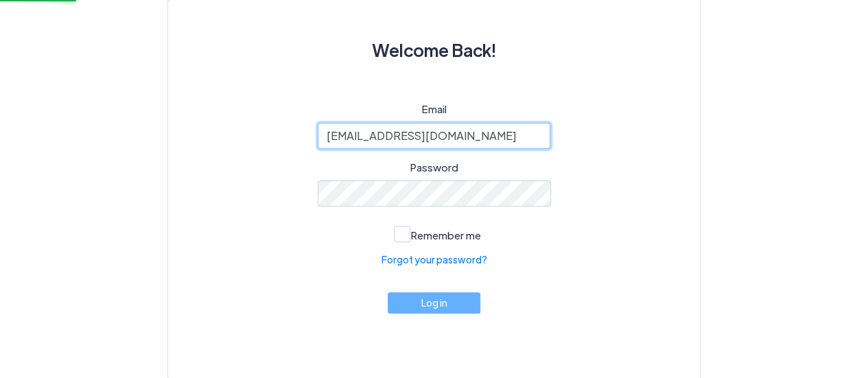 Image resolution: width=868 pixels, height=378 pixels. What do you see at coordinates (434, 109) in the screenshot?
I see `label: Email` at bounding box center [434, 109].